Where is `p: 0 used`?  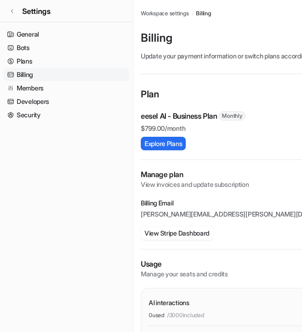
p: 0 used is located at coordinates (157, 315).